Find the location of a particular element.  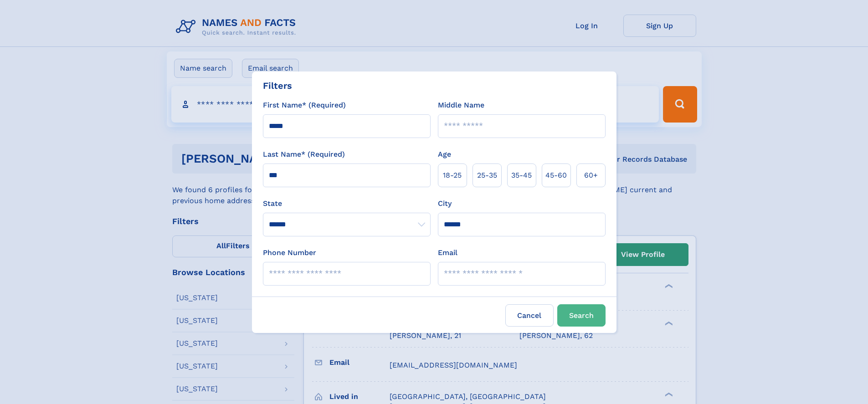

span: 35‑45 is located at coordinates (521, 176).